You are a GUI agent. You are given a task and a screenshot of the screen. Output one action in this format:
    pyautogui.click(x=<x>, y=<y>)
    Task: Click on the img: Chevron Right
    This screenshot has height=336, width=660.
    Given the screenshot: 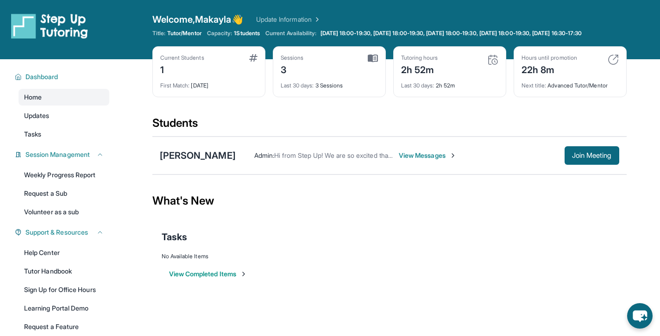 What is the action you would take?
    pyautogui.click(x=316, y=19)
    